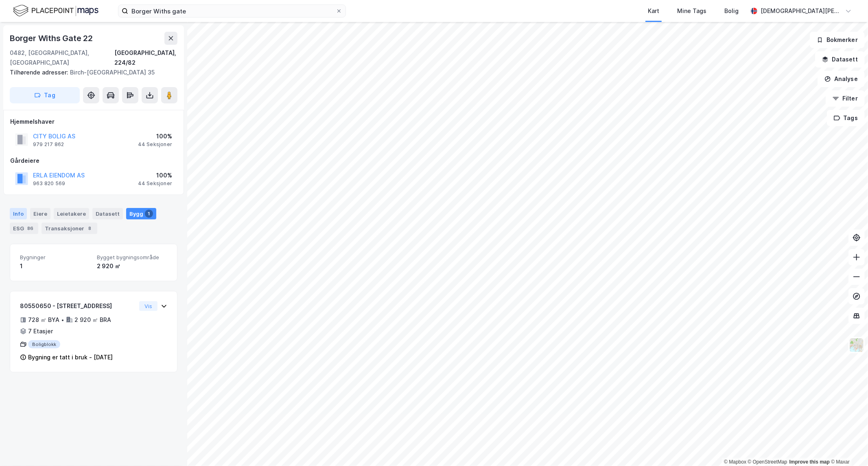  I want to click on img: logo.f888ab2527a4732fd821a326f86c7f29.svg, so click(55, 11).